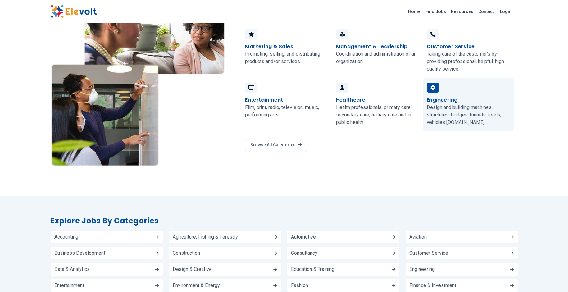 The image size is (568, 292). Describe the element at coordinates (468, 61) in the screenshot. I see `p: Taking care of the customer's by providing professional, helpful, high quality service.` at that location.